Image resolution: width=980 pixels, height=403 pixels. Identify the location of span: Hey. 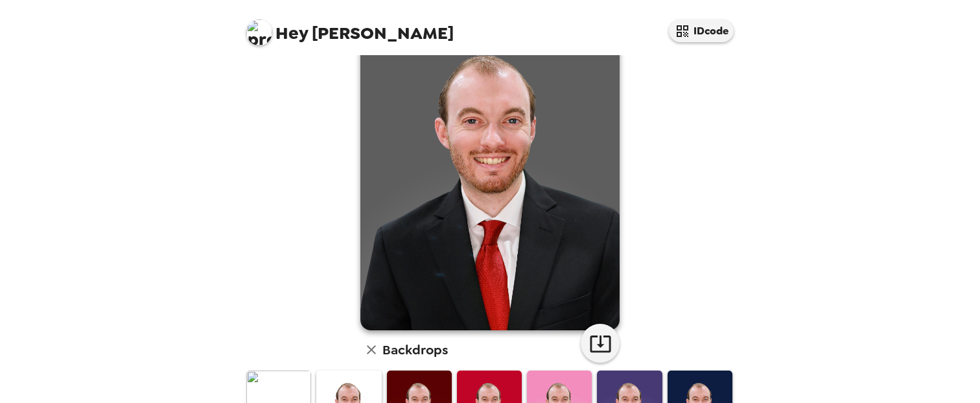
(292, 33).